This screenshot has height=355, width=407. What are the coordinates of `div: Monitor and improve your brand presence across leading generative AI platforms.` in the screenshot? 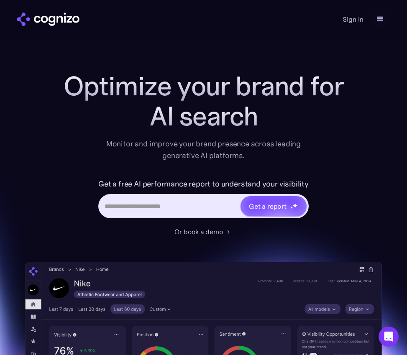 It's located at (204, 150).